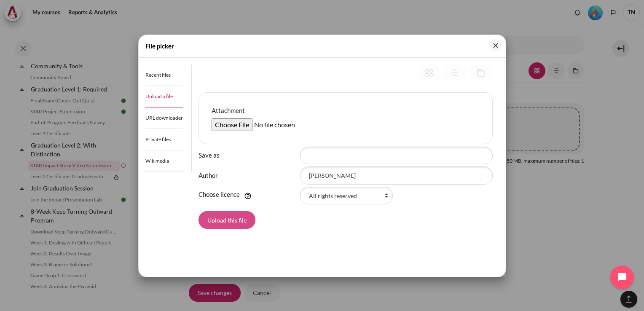  I want to click on label: Attachment, so click(228, 110).